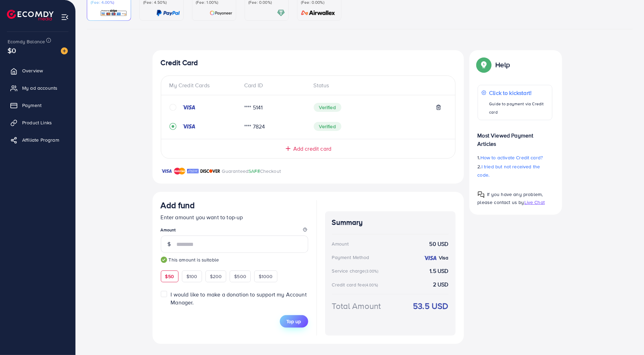 The height and width of the screenshot is (355, 644). I want to click on div: My Credit Cards, so click(204, 85).